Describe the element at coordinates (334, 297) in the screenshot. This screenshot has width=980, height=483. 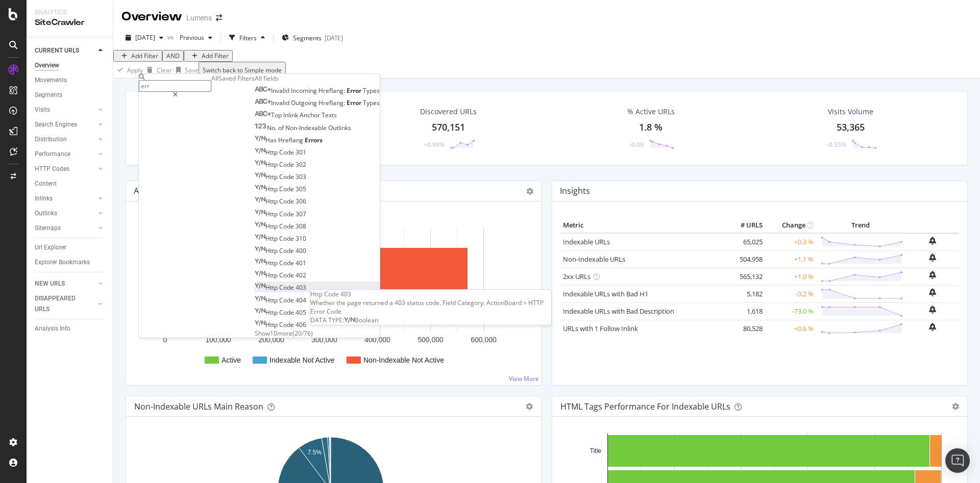
I see `svg: A chart.` at that location.